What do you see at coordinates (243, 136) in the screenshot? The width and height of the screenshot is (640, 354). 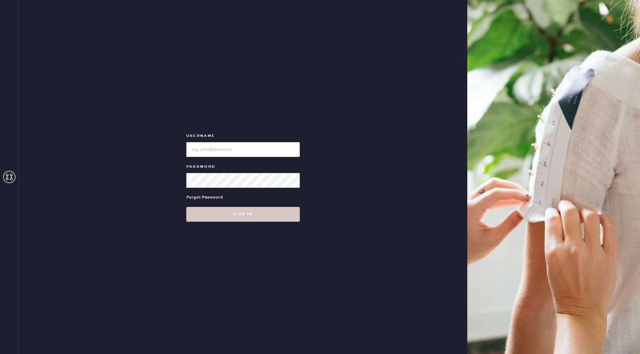 I see `label: Username` at bounding box center [243, 136].